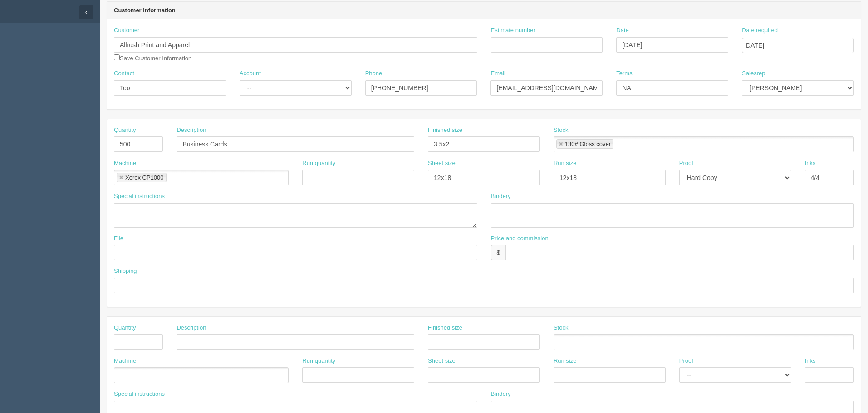  What do you see at coordinates (144, 177) in the screenshot?
I see `div: Xerox CP1000` at bounding box center [144, 177].